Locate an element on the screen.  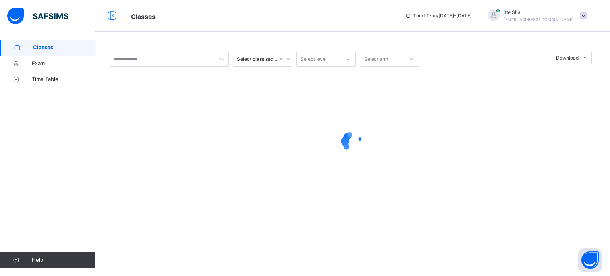
div: Select level is located at coordinates (314, 59).